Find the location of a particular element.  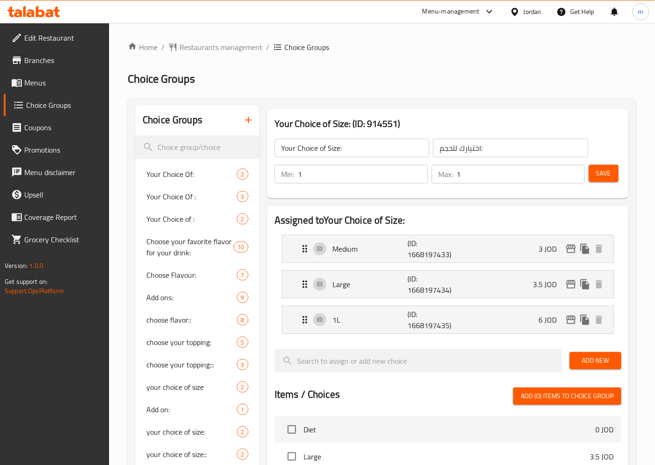

h3: Your Choice of Size: (ID: 914551) is located at coordinates (448, 124).